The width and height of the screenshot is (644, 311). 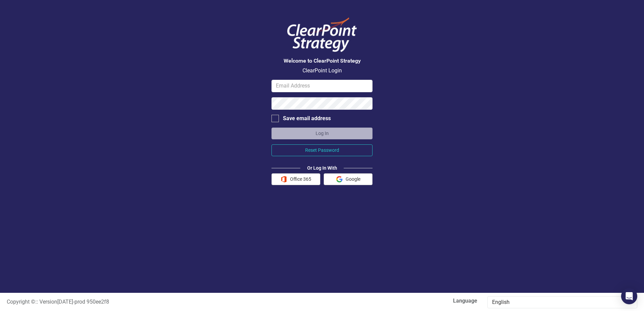 I want to click on div: Open Intercom Messenger, so click(x=629, y=296).